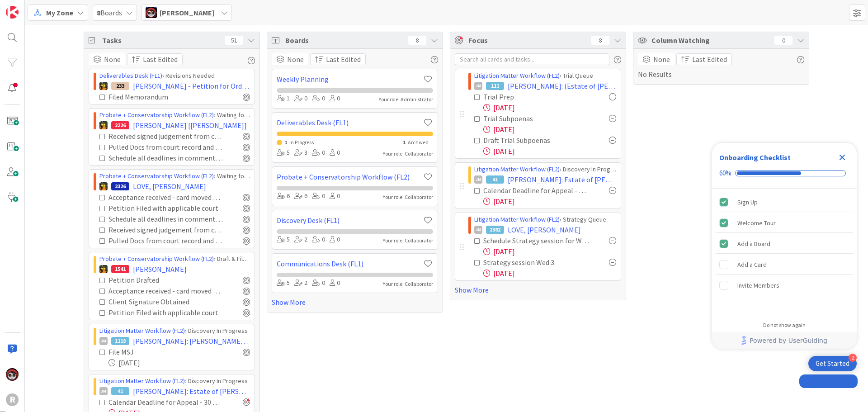 This screenshot has width=868, height=412. I want to click on div: 2226, so click(120, 126).